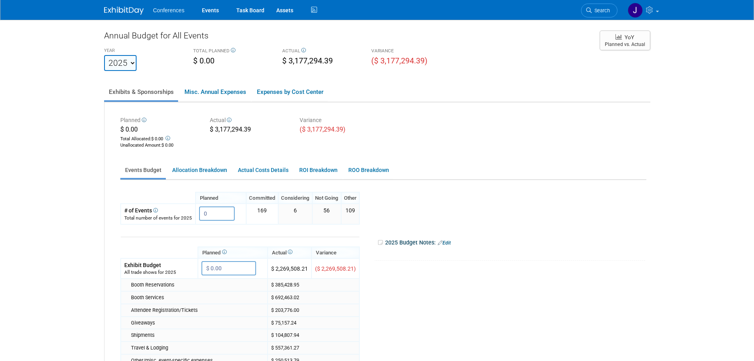  I want to click on th: Considering, so click(295, 197).